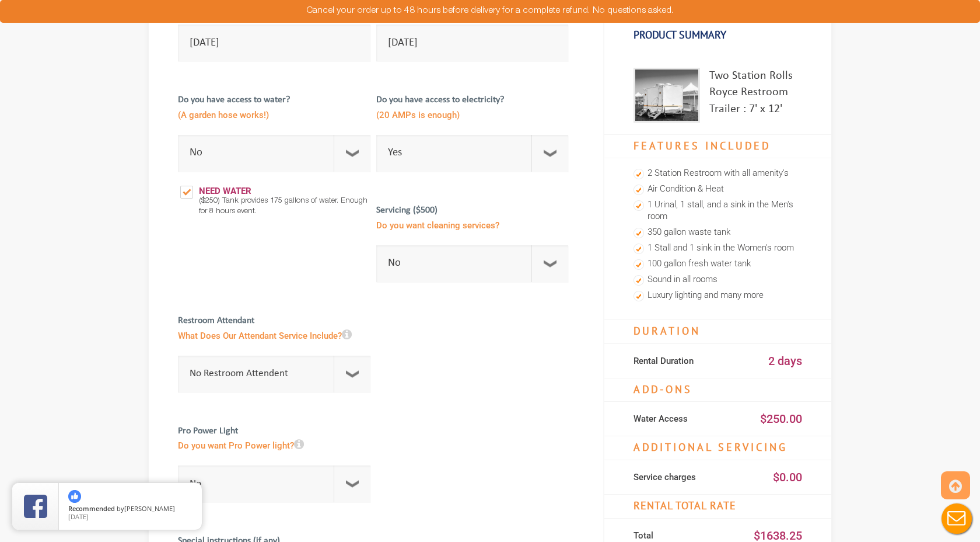 The image size is (980, 542). What do you see at coordinates (717, 448) in the screenshot?
I see `h4: Additional Servicing` at bounding box center [717, 448].